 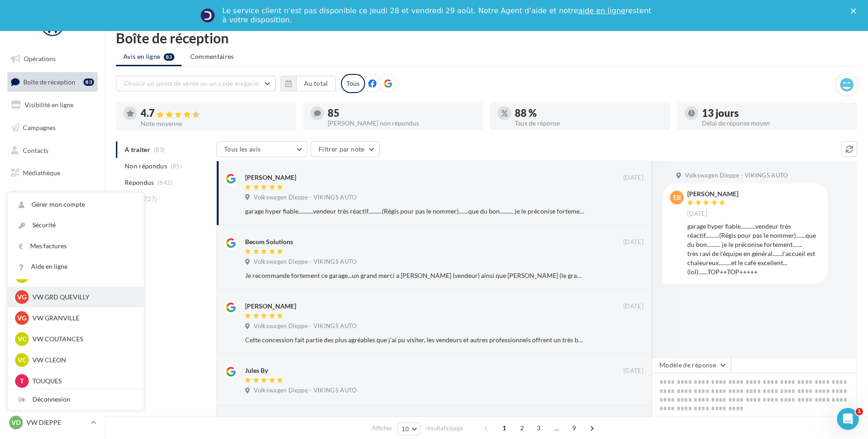 What do you see at coordinates (22, 381) in the screenshot?
I see `span: T` at bounding box center [22, 381].